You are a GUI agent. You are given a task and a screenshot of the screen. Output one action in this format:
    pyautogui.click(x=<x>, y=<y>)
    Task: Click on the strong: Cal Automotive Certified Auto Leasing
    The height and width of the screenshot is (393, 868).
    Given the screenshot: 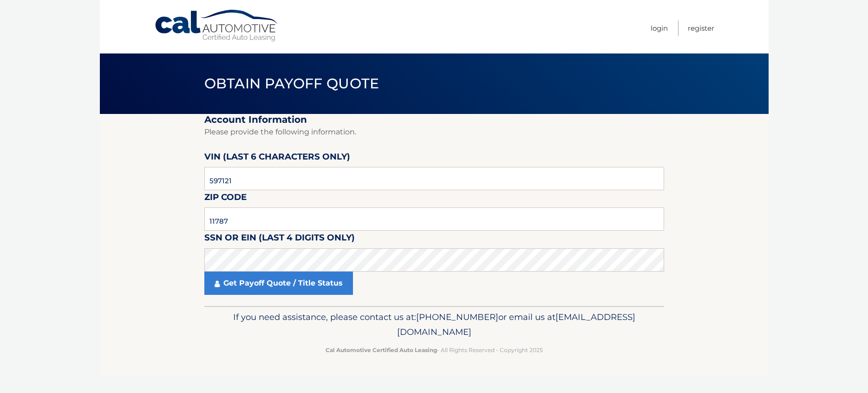 What is the action you would take?
    pyautogui.click(x=381, y=350)
    